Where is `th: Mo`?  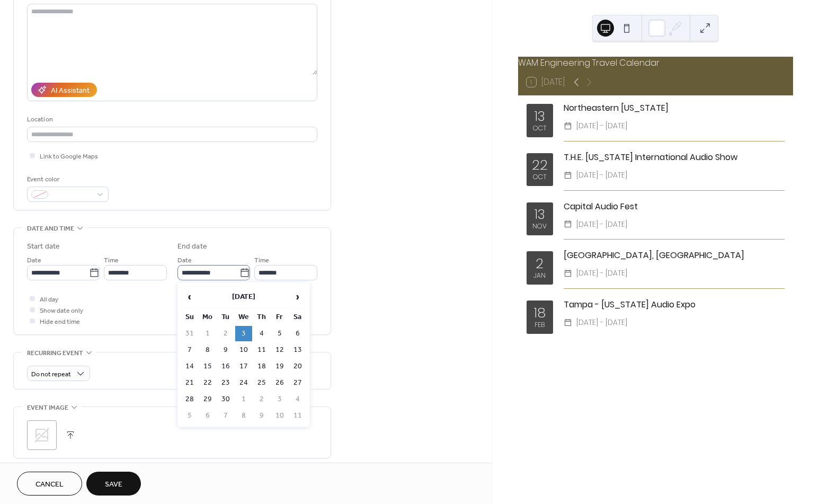 th: Mo is located at coordinates (208, 317).